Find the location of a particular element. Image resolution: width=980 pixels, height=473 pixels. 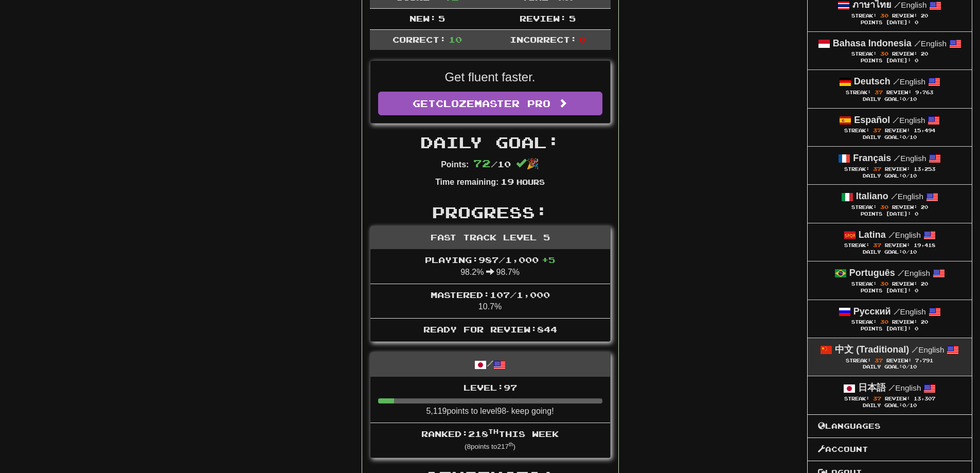

span: Ready for Review: 844 is located at coordinates (490, 329).